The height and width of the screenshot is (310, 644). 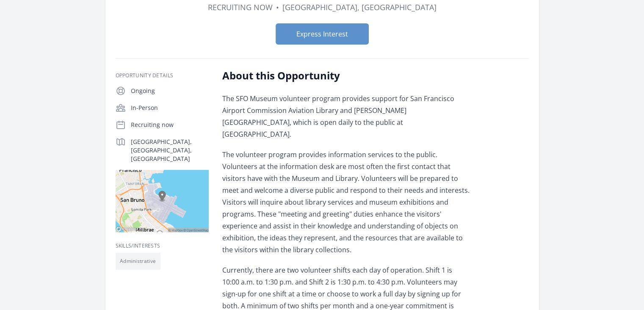 What do you see at coordinates (322, 34) in the screenshot?
I see `button: Express Interest` at bounding box center [322, 34].